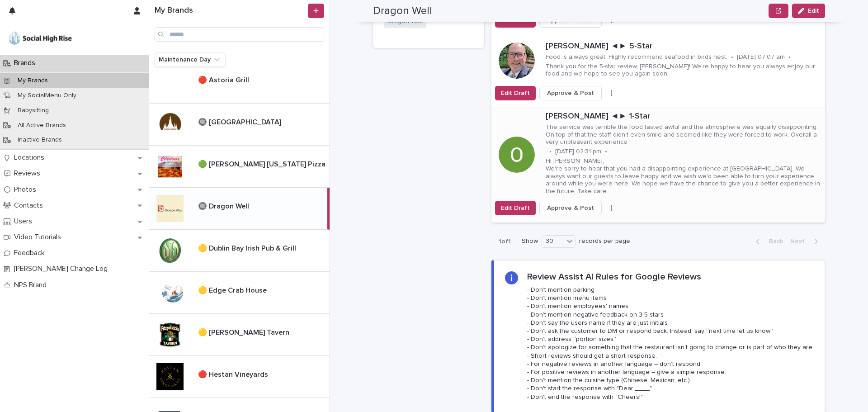 Image resolution: width=868 pixels, height=412 pixels. Describe the element at coordinates (26, 190) in the screenshot. I see `p: Photos` at that location.